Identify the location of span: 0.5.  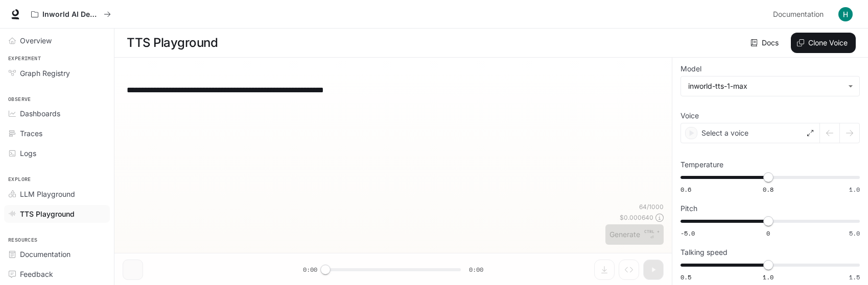
(686, 277).